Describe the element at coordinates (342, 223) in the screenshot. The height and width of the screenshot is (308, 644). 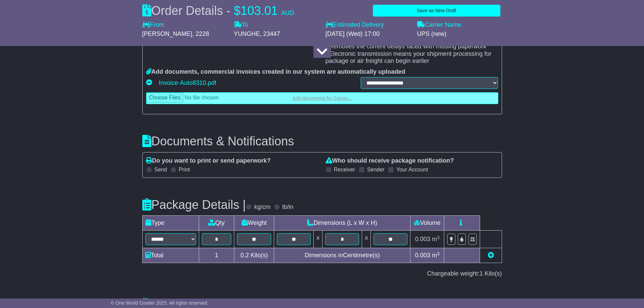
I see `td: Dimensions (L x W x H)` at that location.